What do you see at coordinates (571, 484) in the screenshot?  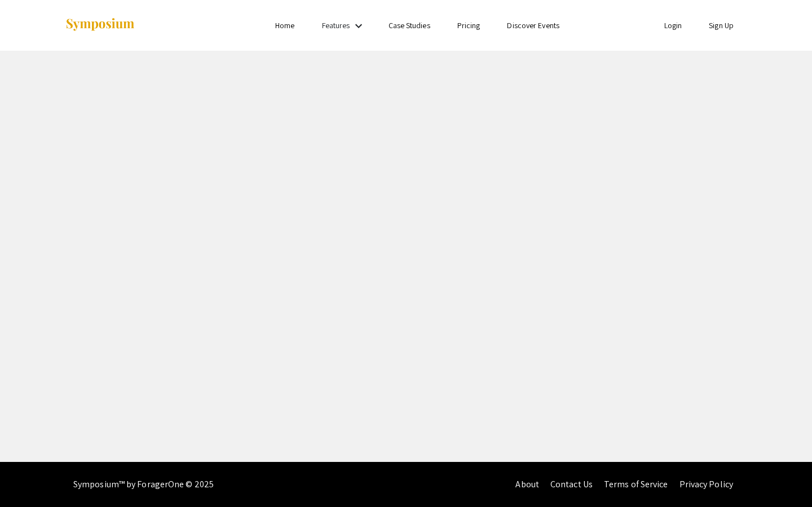 I see `a: Contact Us` at bounding box center [571, 484].